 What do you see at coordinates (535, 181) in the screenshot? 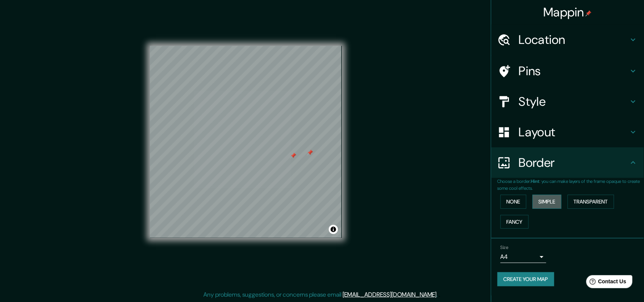
I see `b: Hint` at bounding box center [535, 181].